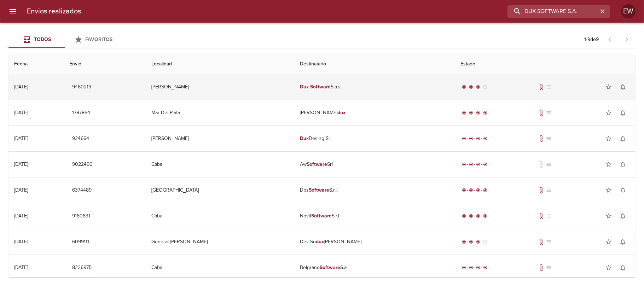  I want to click on span: Todos, so click(43, 39).